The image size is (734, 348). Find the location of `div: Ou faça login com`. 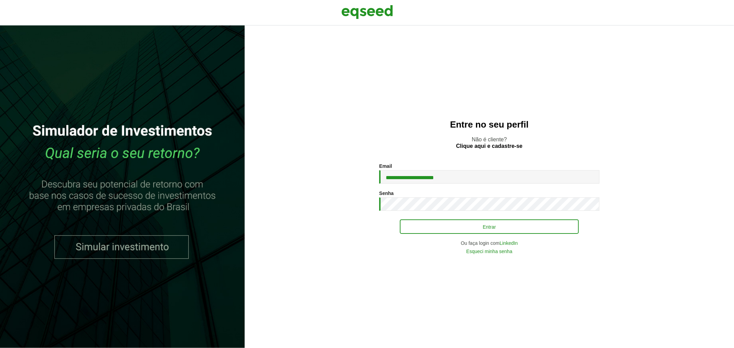

div: Ou faça login com is located at coordinates (489, 243).